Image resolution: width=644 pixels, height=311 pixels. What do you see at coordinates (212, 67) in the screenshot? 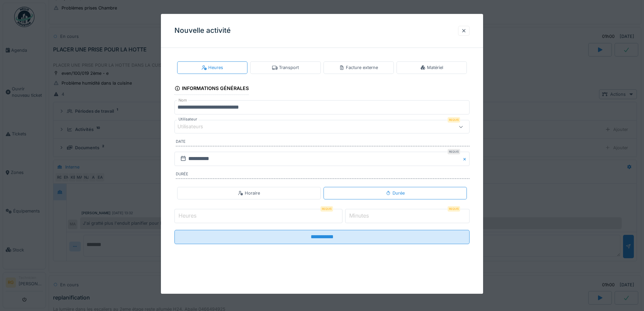
I see `div: Heures` at bounding box center [212, 67].